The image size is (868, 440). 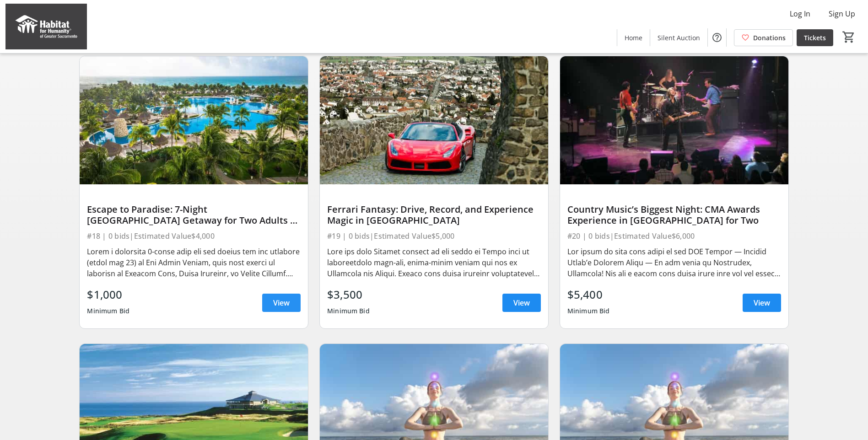 I want to click on a: Home, so click(x=633, y=38).